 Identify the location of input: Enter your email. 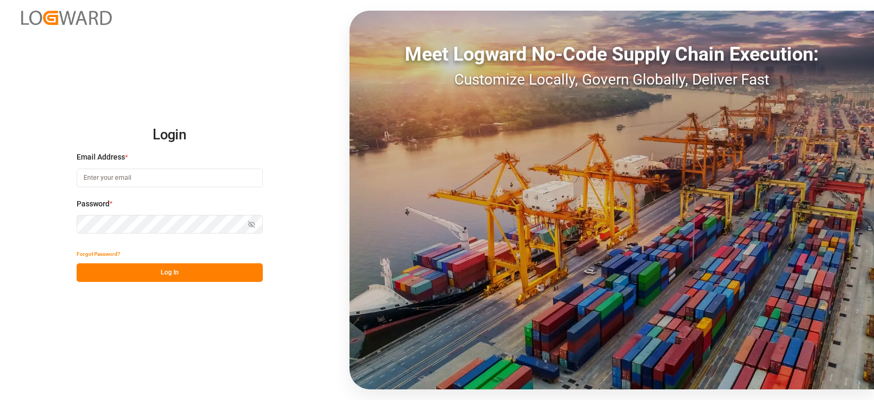
(170, 178).